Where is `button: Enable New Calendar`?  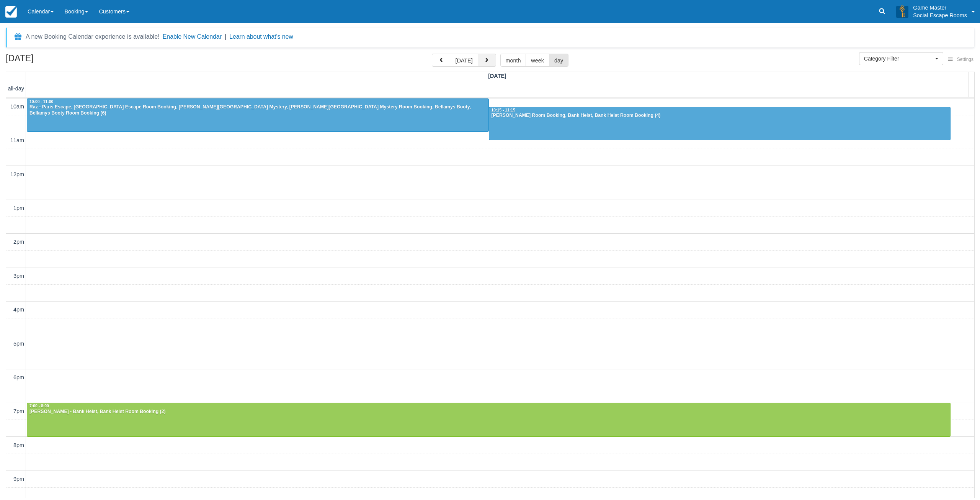
button: Enable New Calendar is located at coordinates (192, 37).